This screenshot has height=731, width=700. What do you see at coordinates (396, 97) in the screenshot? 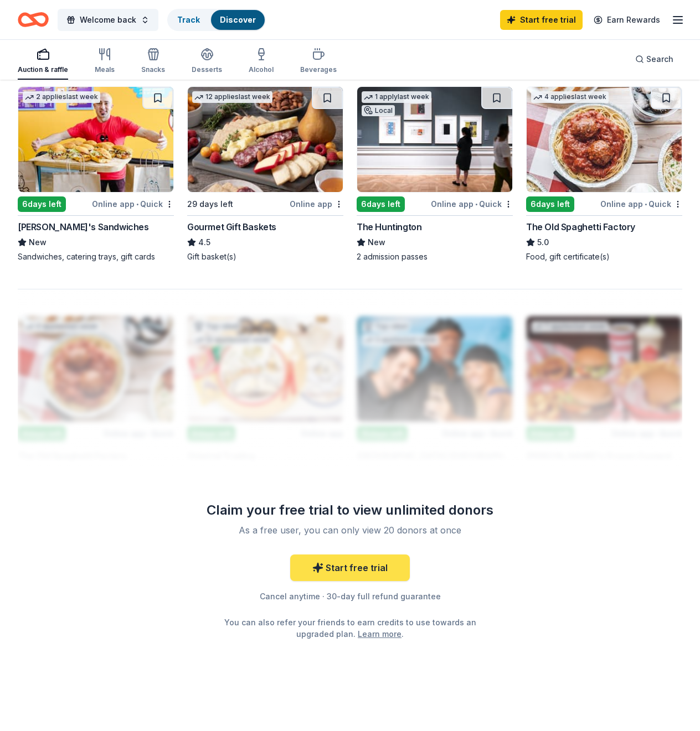
I see `div: 1 apply last week` at bounding box center [396, 97].